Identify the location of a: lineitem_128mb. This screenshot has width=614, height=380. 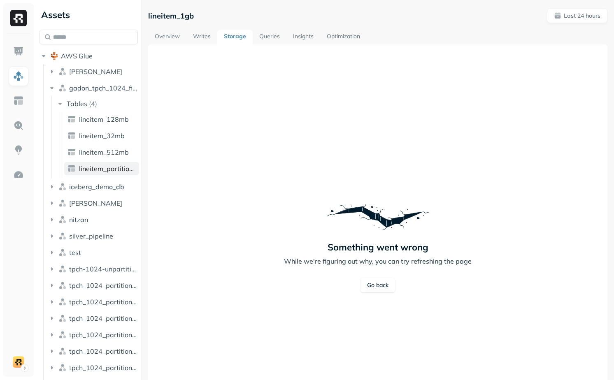
(102, 119).